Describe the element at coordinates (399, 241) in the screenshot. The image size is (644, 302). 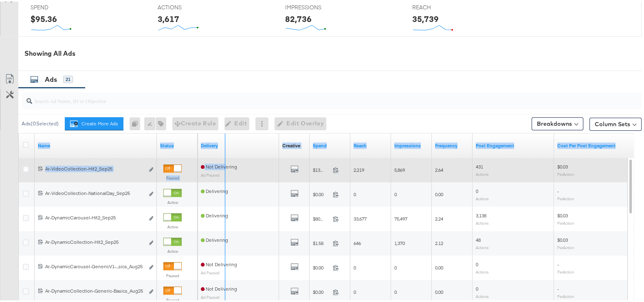
I see `span: 1,370` at that location.